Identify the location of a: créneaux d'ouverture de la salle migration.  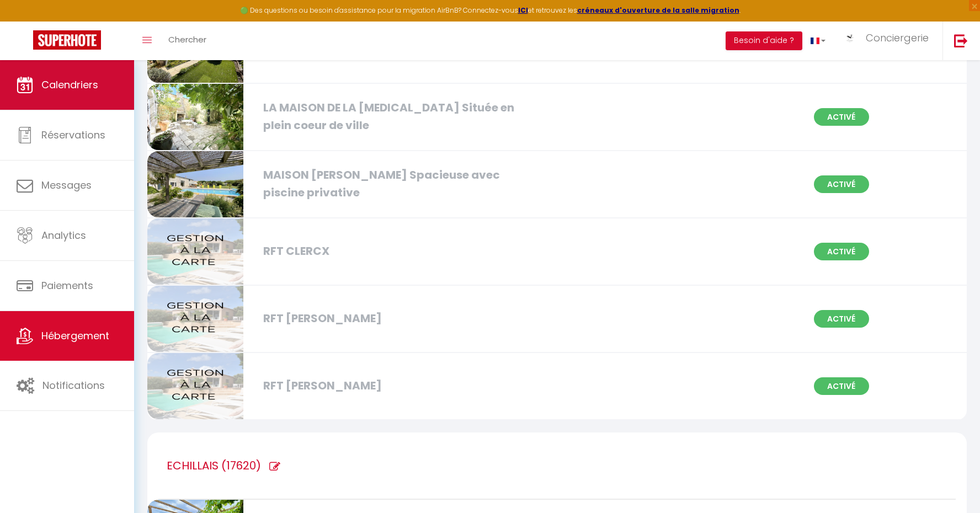
(658, 10).